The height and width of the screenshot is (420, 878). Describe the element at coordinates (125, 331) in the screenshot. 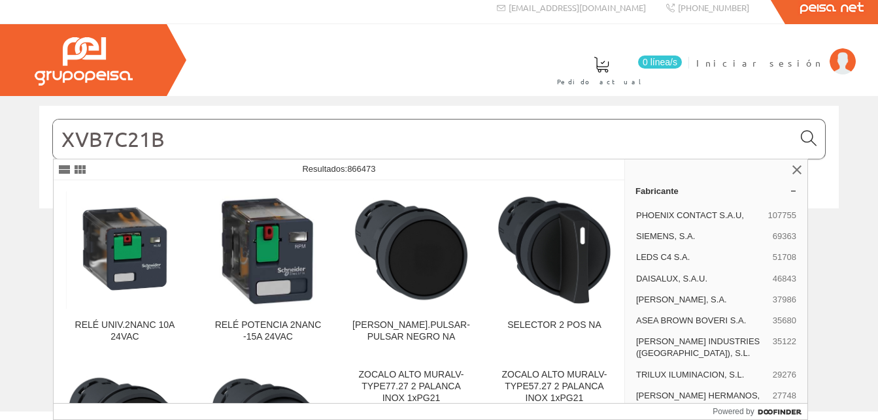

I see `div: RELÉ UNIV.2NANC 10A 24VAC` at that location.